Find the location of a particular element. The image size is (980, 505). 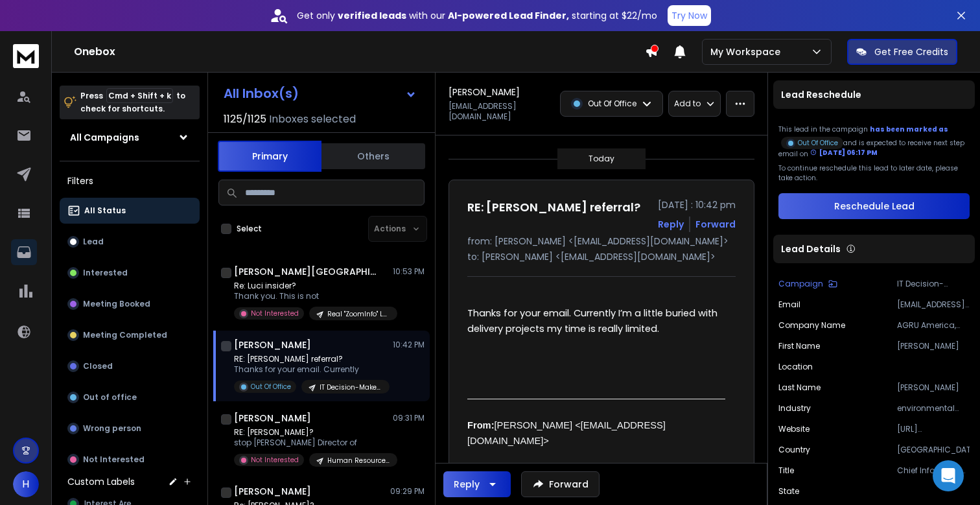

p: Out of office is located at coordinates (109, 397).